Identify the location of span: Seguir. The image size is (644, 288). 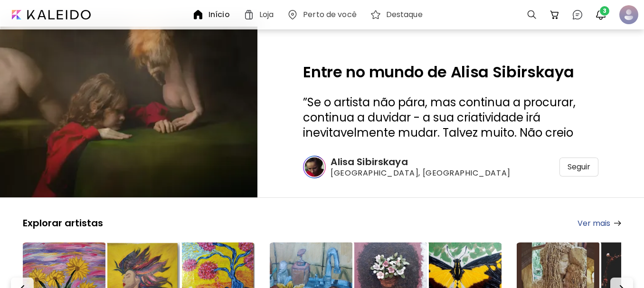
(579, 167).